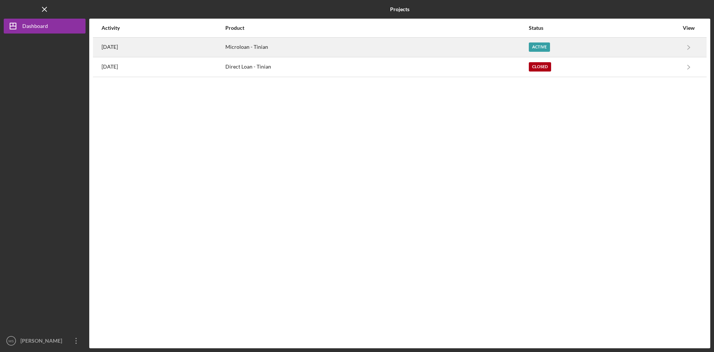 This screenshot has width=714, height=352. What do you see at coordinates (689, 28) in the screenshot?
I see `div: View` at bounding box center [689, 28].